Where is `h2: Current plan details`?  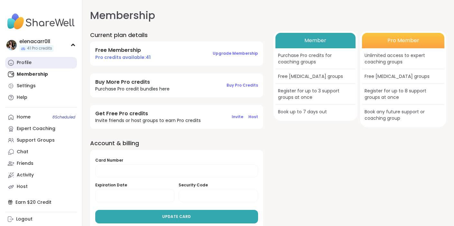 h2: Current plan details is located at coordinates (177, 35).